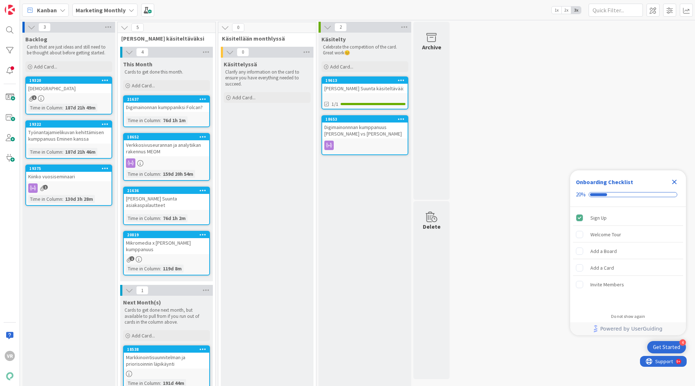 The width and height of the screenshot is (695, 386). I want to click on div: Add a Card, so click(602, 268).